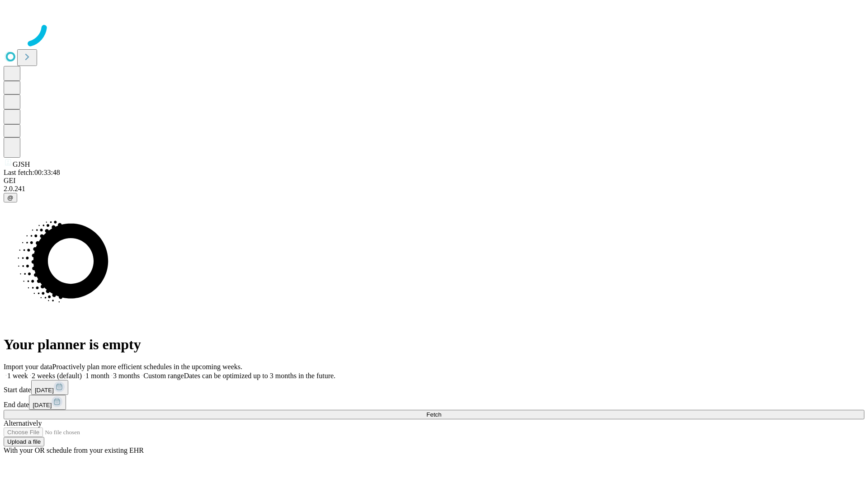  I want to click on span: Import your data, so click(28, 366).